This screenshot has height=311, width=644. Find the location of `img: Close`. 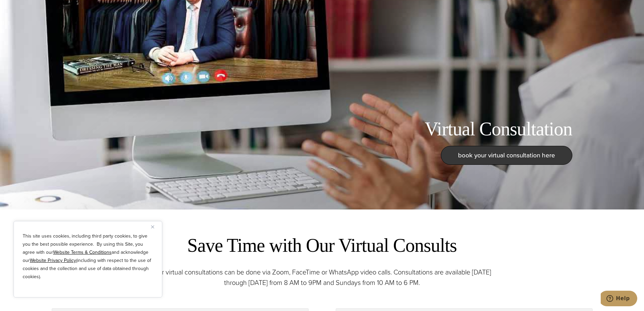

img: Close is located at coordinates (152, 226).